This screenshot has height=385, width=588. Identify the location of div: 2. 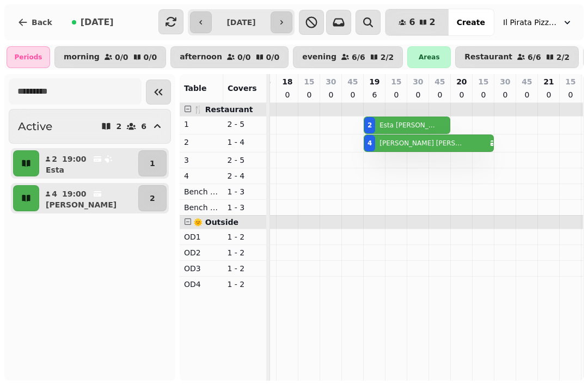
(370, 125).